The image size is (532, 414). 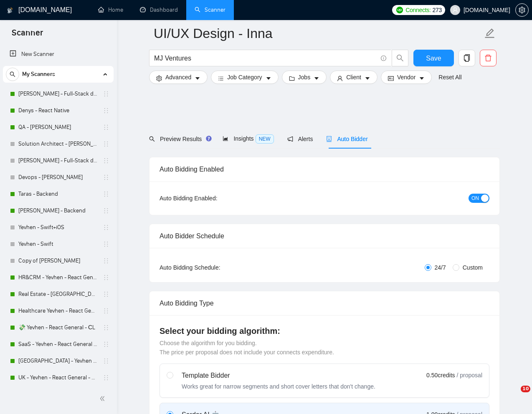 I want to click on span: Preview Results, so click(x=179, y=139).